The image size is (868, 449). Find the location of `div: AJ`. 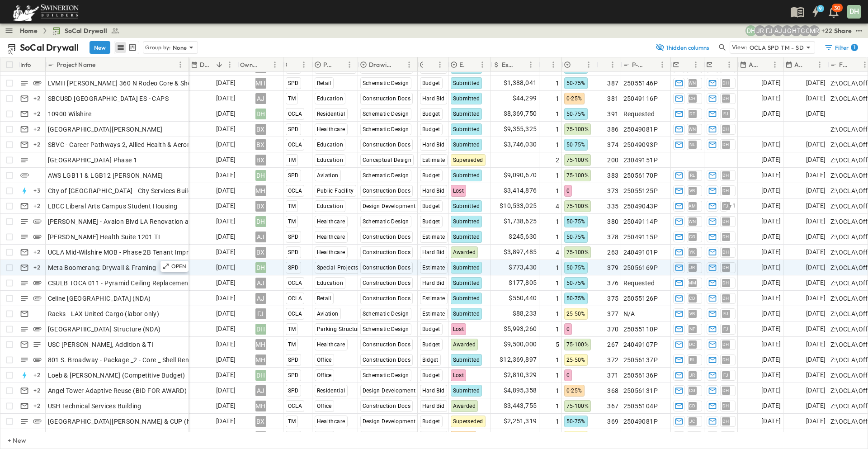

div: AJ is located at coordinates (261, 237).